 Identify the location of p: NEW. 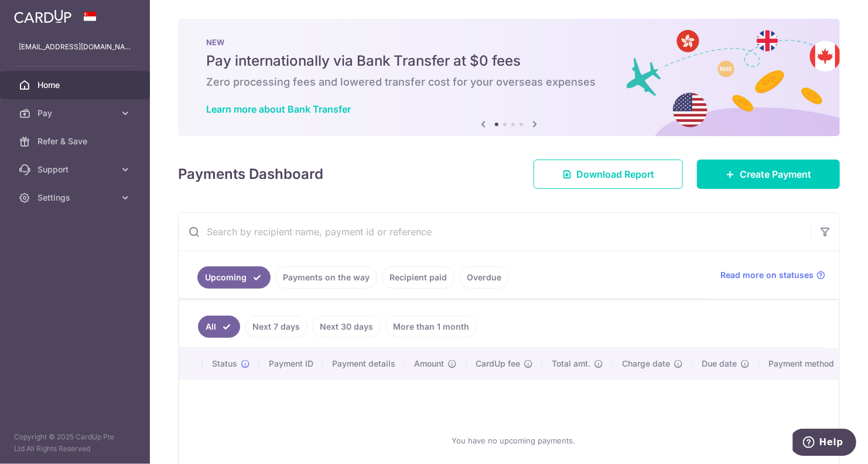
(509, 42).